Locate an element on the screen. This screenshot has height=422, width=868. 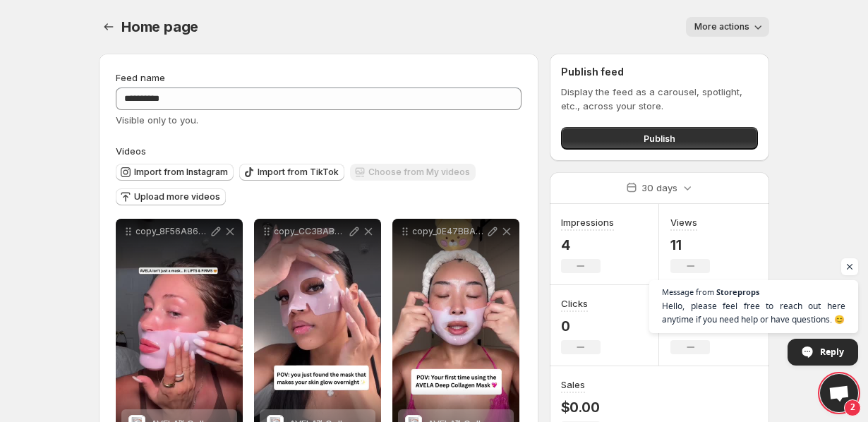
button: Import from Instagram is located at coordinates (174, 172).